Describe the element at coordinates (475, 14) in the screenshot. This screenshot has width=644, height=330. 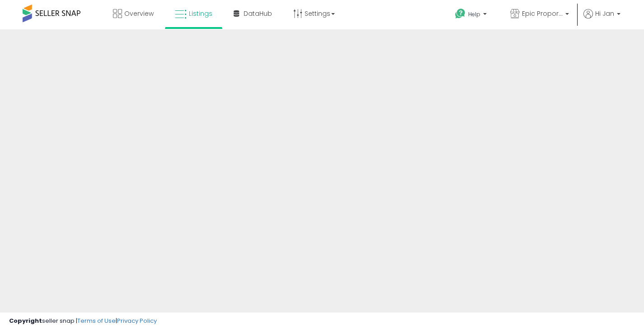
I see `span: Help` at that location.